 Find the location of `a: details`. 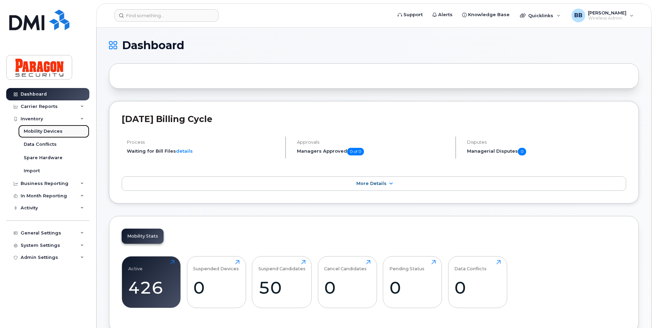

a: details is located at coordinates (184, 151).